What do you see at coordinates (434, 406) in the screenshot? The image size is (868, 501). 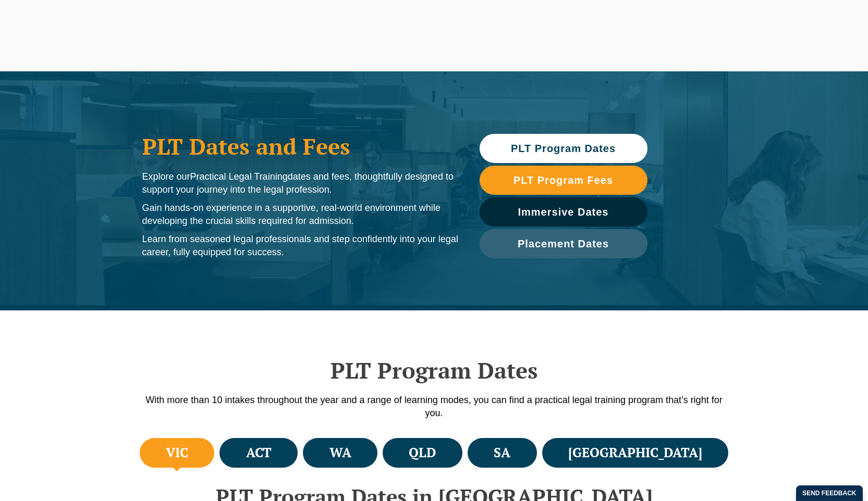 I see `p: With more than 10 intakes throughout the year and a range of learning modes, you can find a pract...` at bounding box center [434, 406].